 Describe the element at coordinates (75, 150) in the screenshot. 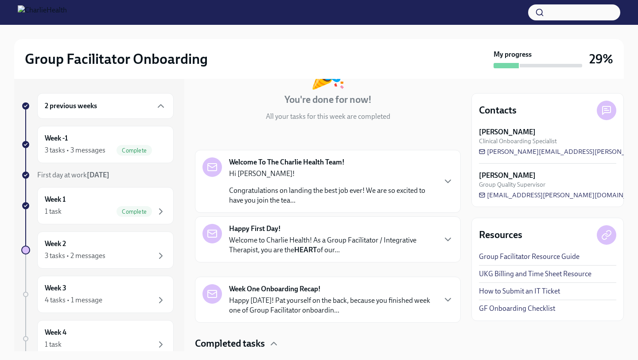

I see `div: 3 tasks • 3 messages` at that location.